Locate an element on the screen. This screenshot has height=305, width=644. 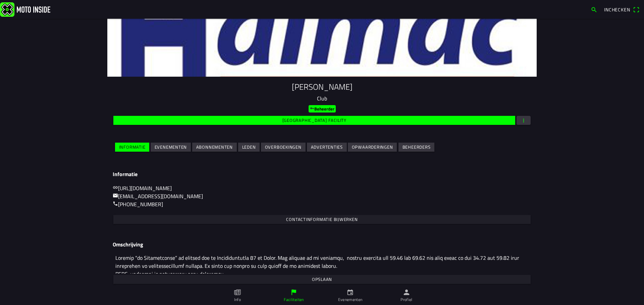
h3: Informatie is located at coordinates (322, 174).